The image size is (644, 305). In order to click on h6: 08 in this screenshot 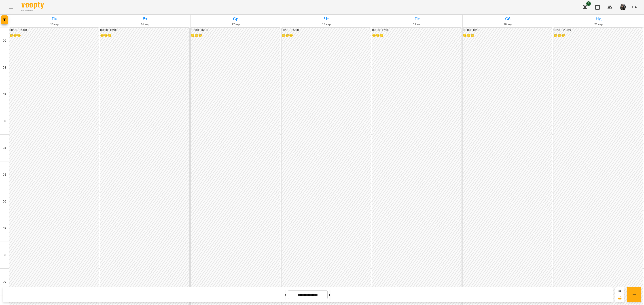, I will do `click(5, 255)`.